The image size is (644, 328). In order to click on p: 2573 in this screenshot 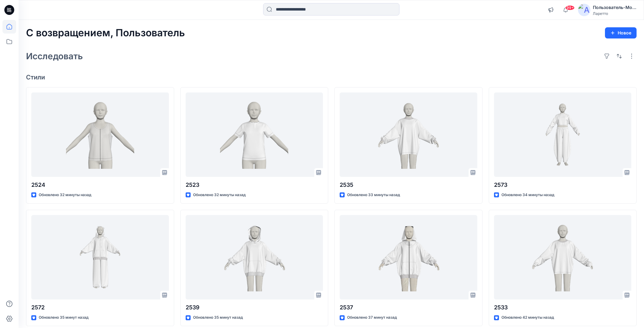, I will do `click(563, 185)`.